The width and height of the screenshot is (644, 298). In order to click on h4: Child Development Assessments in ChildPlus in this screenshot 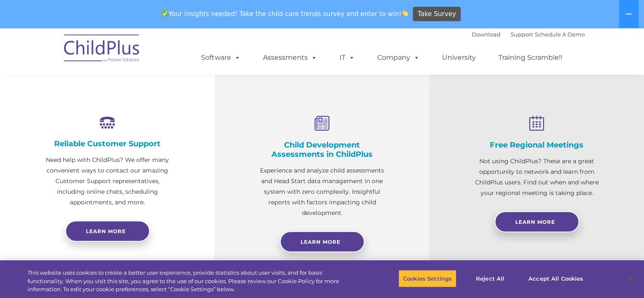, I will do `click(322, 149)`.